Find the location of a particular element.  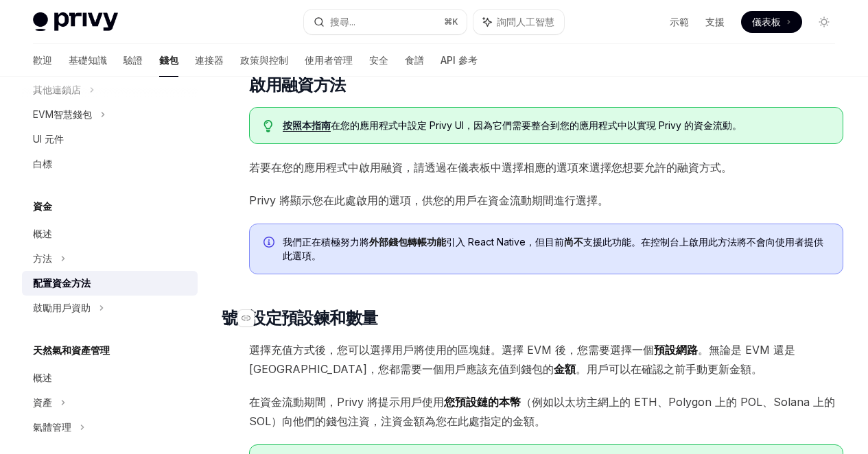

font: 基礎知識 is located at coordinates (88, 60).